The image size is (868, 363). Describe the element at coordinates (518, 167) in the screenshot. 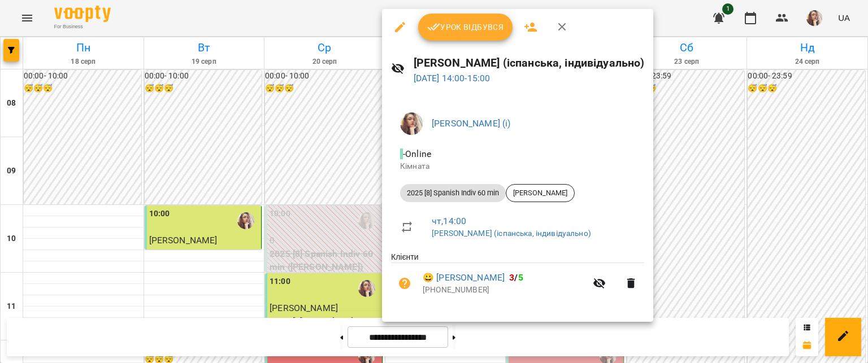

I see `p: Кімната` at that location.